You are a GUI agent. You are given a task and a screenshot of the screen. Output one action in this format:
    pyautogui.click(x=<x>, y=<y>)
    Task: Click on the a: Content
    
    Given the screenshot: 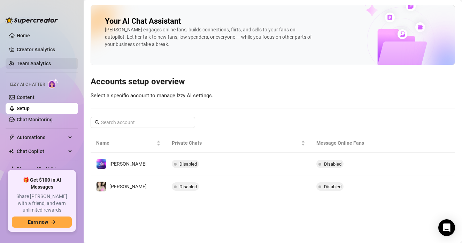 What is the action you would take?
    pyautogui.click(x=25, y=97)
    